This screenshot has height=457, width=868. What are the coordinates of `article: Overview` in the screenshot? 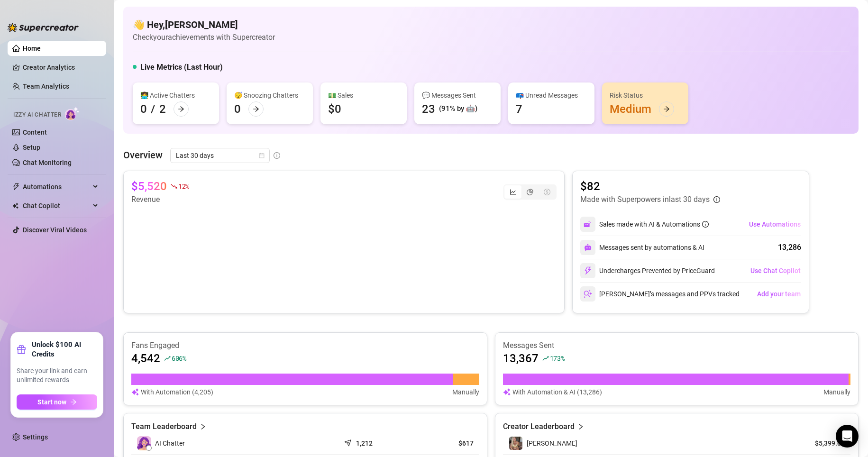 It's located at (142, 155).